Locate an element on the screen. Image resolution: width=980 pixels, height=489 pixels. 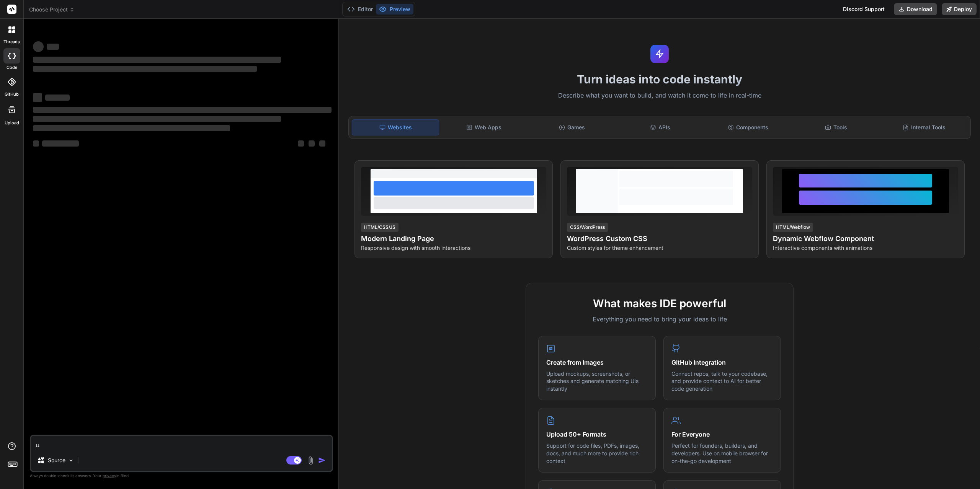
span: privacy is located at coordinates (109, 475).